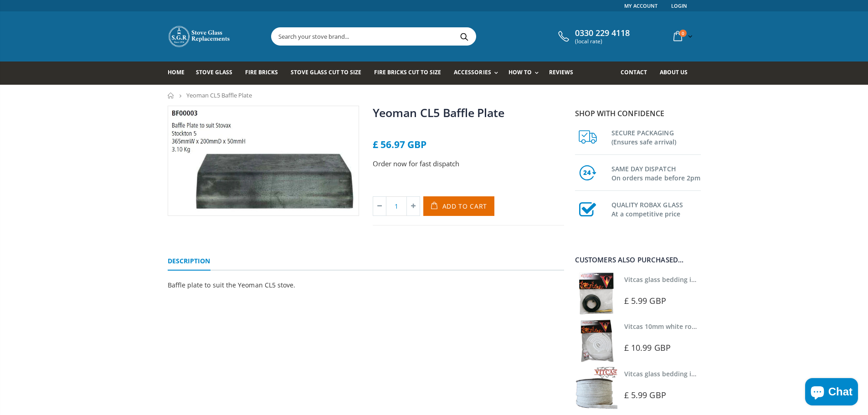 Image resolution: width=868 pixels, height=415 pixels. I want to click on input: Search your stove brand..., so click(425, 37).